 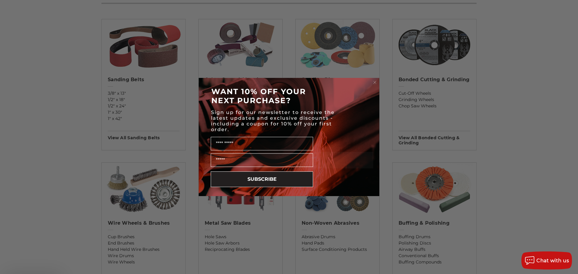 I want to click on button: Chat with us, so click(x=546, y=261).